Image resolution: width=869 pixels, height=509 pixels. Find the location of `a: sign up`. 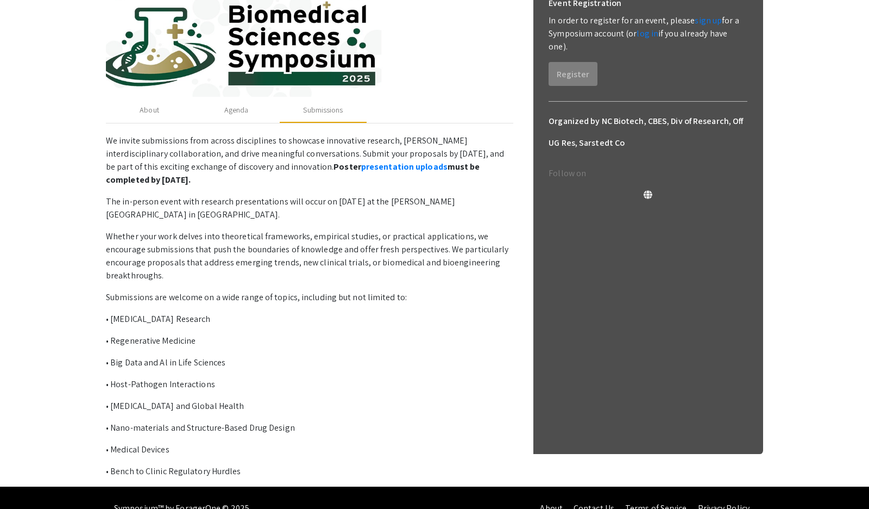

a: sign up is located at coordinates (709, 20).